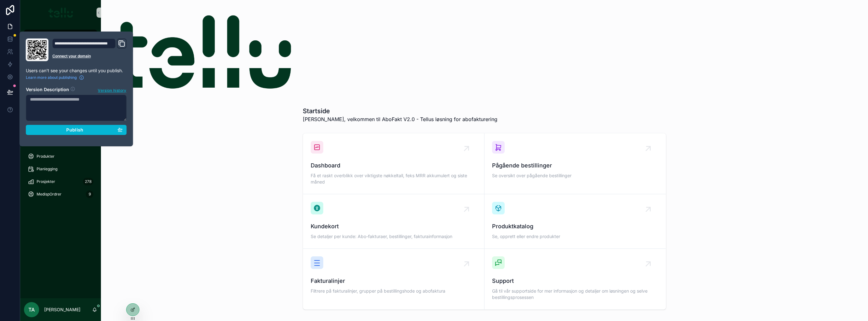  Describe the element at coordinates (575, 279) in the screenshot. I see `a: SupportGå til vår supportside for mer informasjon og detaljer om løsningen og selve bestillingspr...` at that location.